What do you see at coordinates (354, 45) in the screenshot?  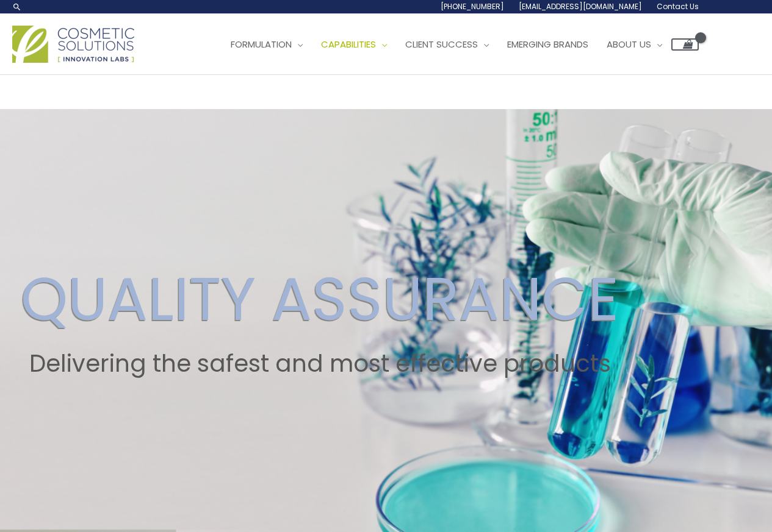 I see `a: Capabilities` at bounding box center [354, 45].